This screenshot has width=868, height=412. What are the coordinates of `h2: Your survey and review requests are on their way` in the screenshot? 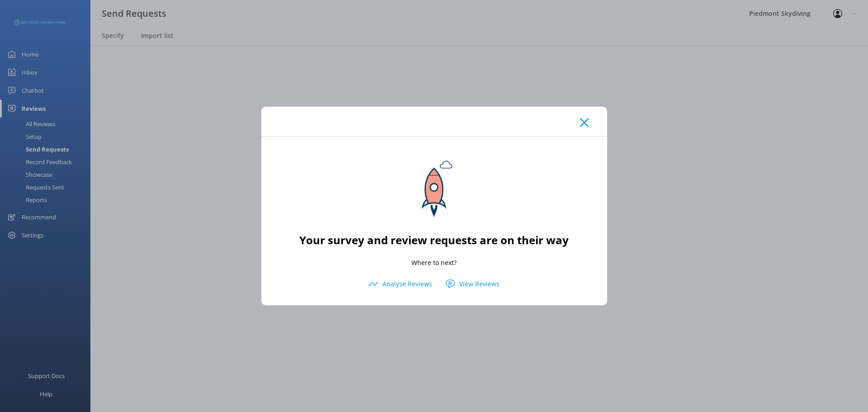 It's located at (434, 240).